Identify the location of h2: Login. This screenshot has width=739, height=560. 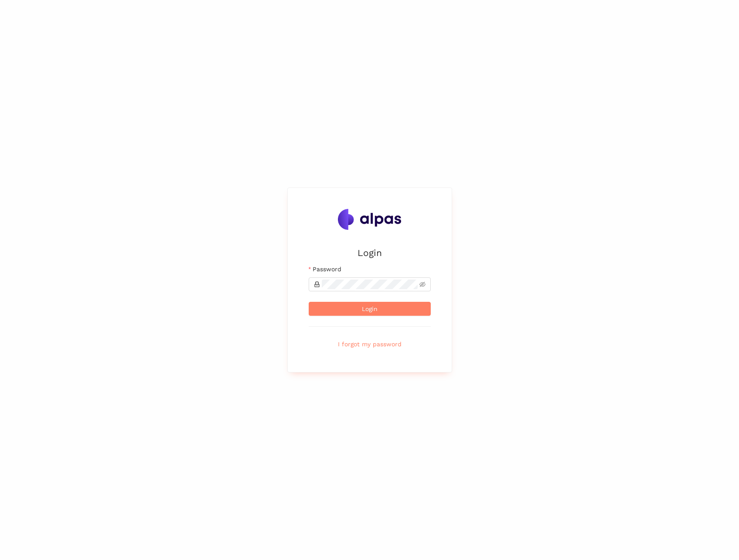
(369, 252).